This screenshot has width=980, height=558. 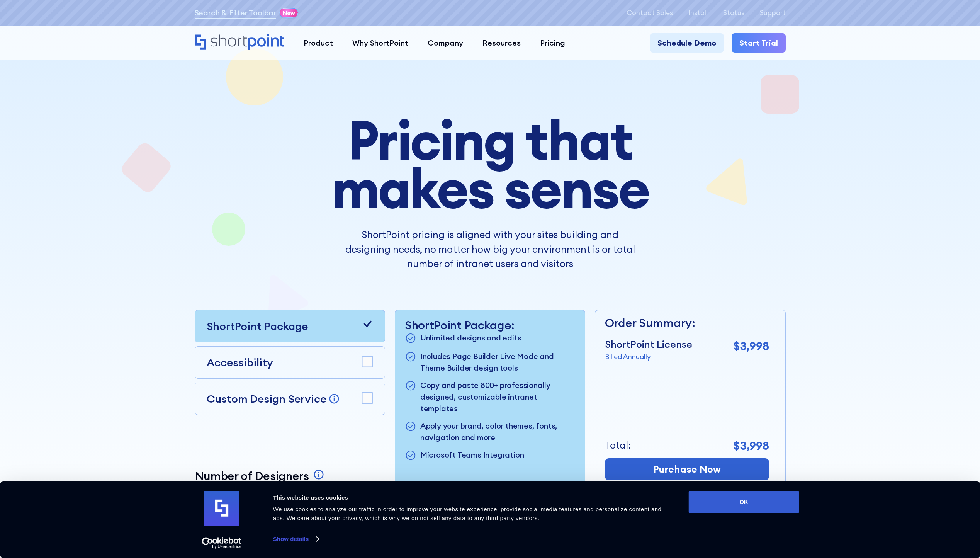 I want to click on h1: Pricing that makes sense, so click(x=490, y=164).